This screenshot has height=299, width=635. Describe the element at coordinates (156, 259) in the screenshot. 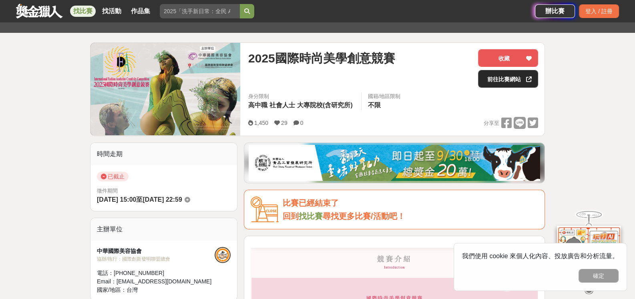

I see `div: 協辦/執行： 國際創新發明聯盟總會` at that location.